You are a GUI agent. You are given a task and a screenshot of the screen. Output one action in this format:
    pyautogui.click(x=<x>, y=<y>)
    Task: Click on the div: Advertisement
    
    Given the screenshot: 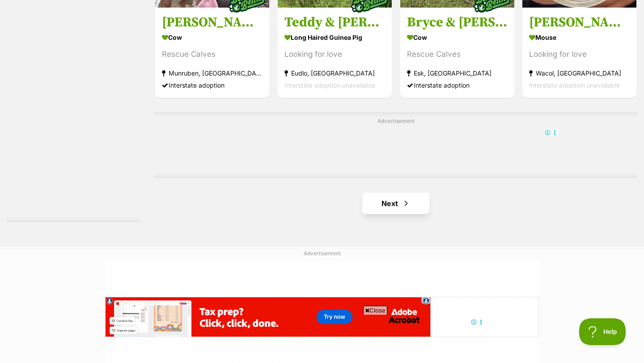 What is the action you would take?
    pyautogui.click(x=396, y=145)
    